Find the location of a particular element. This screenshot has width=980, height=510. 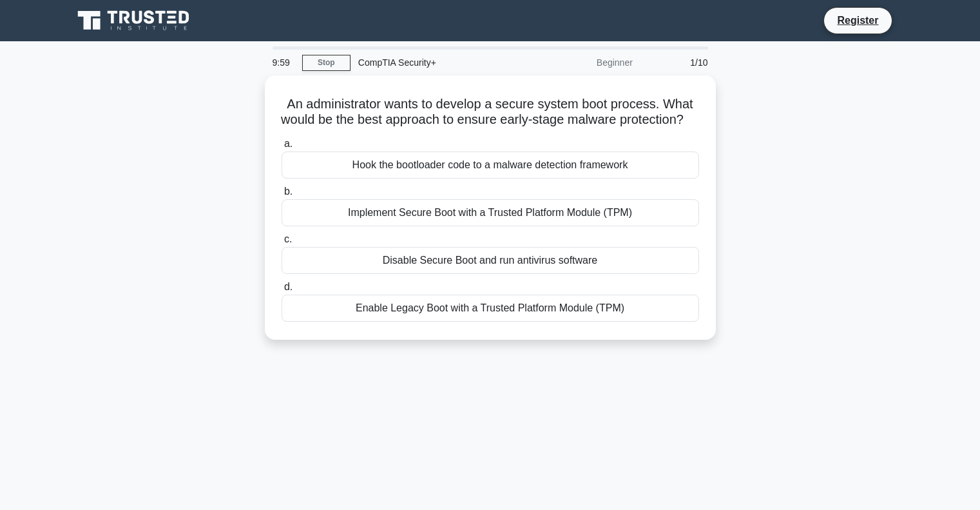

div: 1/10 is located at coordinates (678, 62).